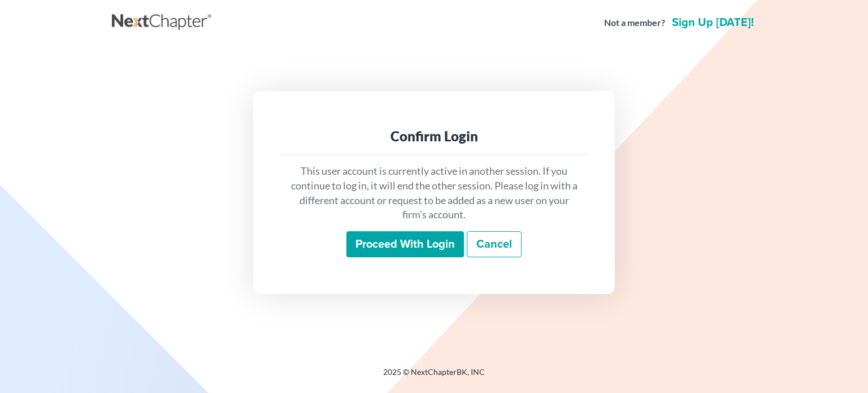 The image size is (868, 393). Describe the element at coordinates (494, 244) in the screenshot. I see `a: Cancel` at that location.